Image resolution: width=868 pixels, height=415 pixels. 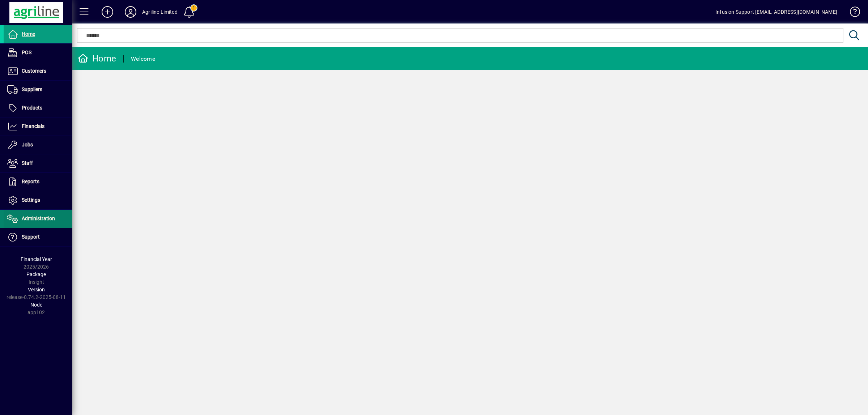 I want to click on a: Jobs, so click(x=38, y=145).